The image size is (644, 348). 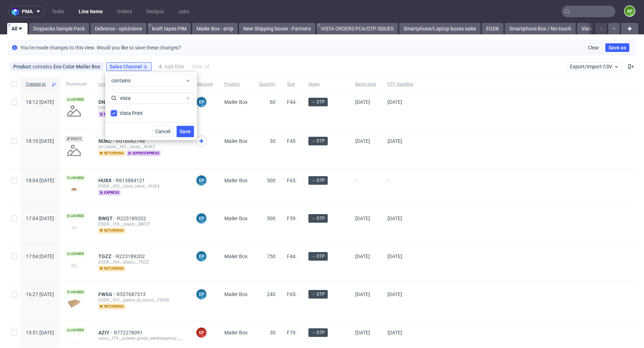 What do you see at coordinates (27, 11) in the screenshot?
I see `span: pma` at bounding box center [27, 11].